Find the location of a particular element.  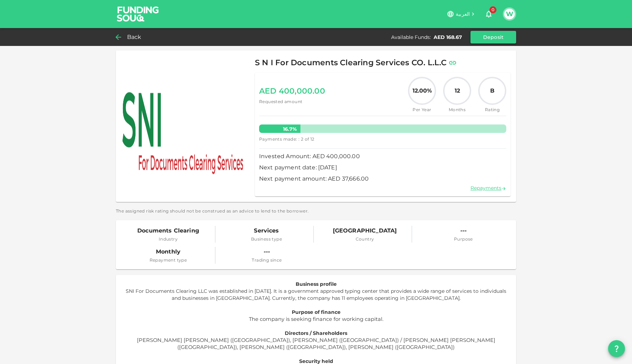

span: Purpose is located at coordinates (463, 239).